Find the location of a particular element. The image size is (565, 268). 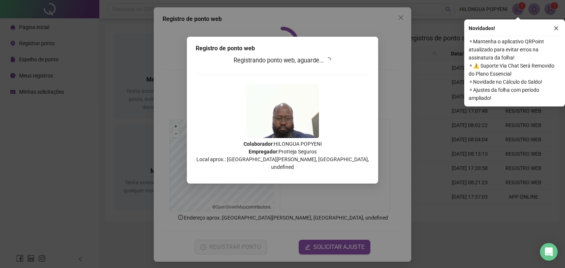

span: ⚬ Ajustes da folha com período ampliado! is located at coordinates (514, 94).